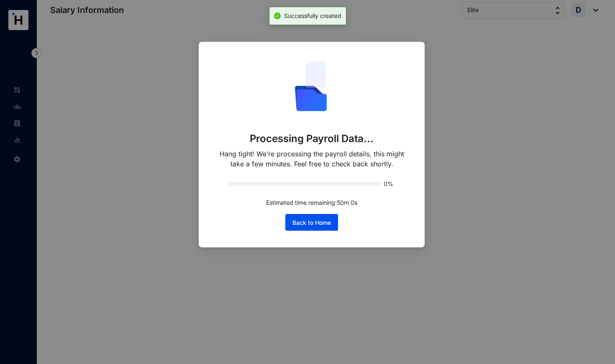  What do you see at coordinates (312, 139) in the screenshot?
I see `p: Processing Payroll Data...` at bounding box center [312, 139].